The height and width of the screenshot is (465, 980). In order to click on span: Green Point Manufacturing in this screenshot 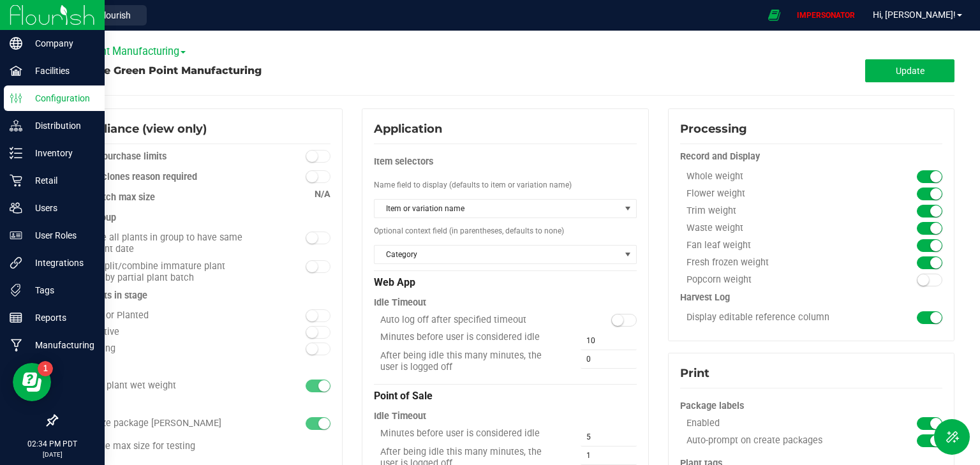, I will do `click(121, 51)`.